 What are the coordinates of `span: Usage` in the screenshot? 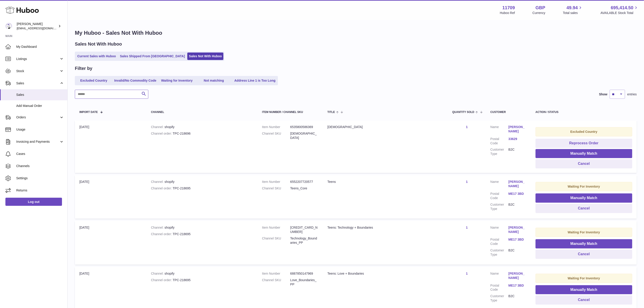 It's located at (40, 129).